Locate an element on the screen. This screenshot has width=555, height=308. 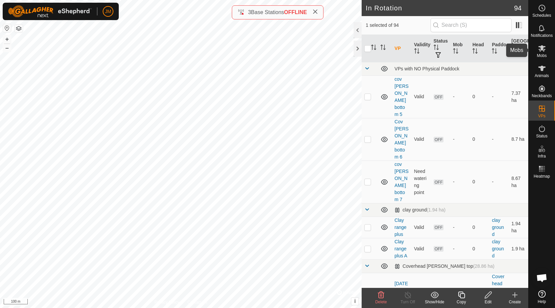
span: (1.94 ha) is located at coordinates (437, 210).